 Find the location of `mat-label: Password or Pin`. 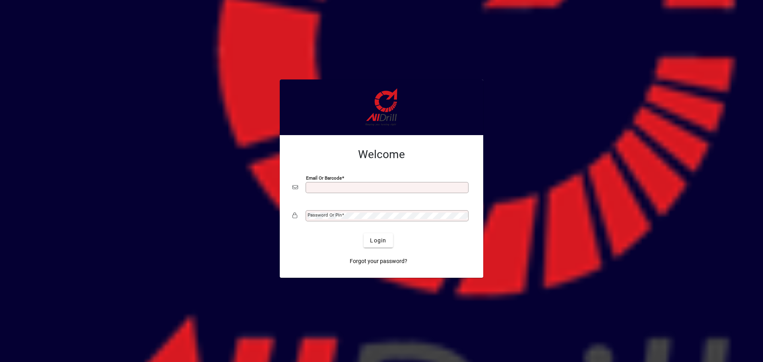

mat-label: Password or Pin is located at coordinates (325, 215).